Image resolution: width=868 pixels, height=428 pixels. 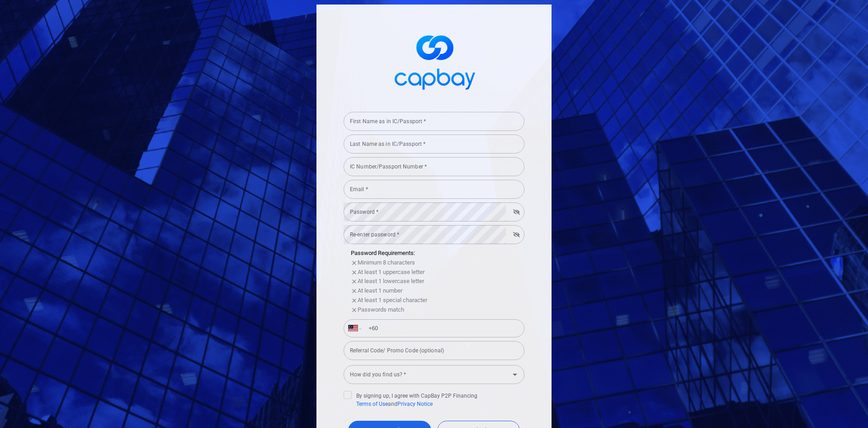 I want to click on span: By signing up, I agree with CapBay P2P Financing and, so click(x=411, y=399).